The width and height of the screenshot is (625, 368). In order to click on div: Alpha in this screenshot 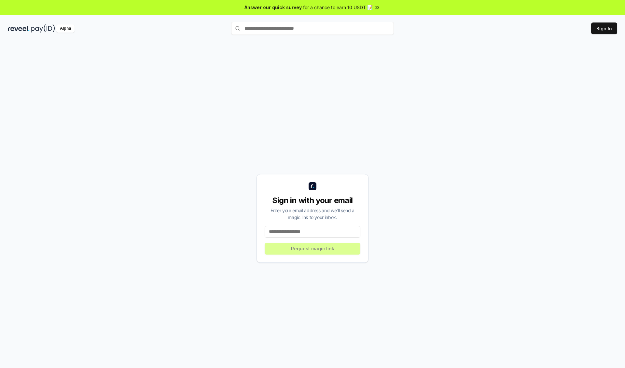, I will do `click(65, 28)`.